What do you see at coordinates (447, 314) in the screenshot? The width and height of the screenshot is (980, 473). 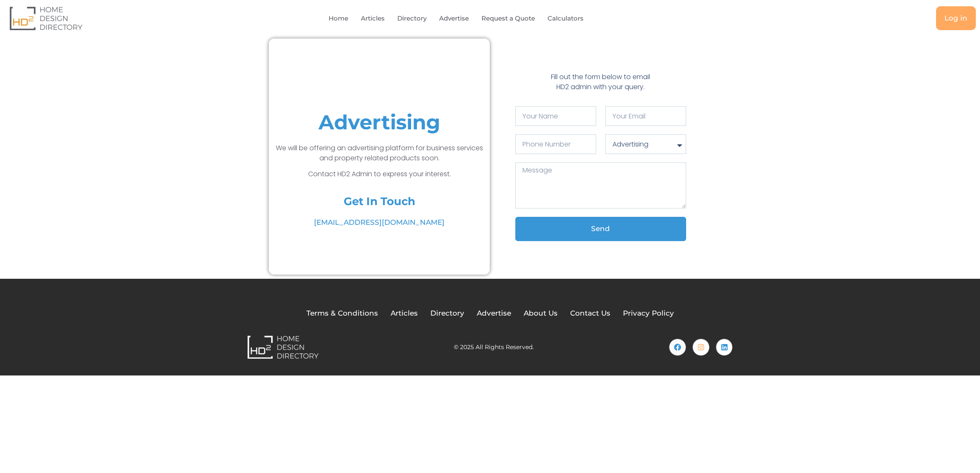 I see `span: Directory` at bounding box center [447, 314].